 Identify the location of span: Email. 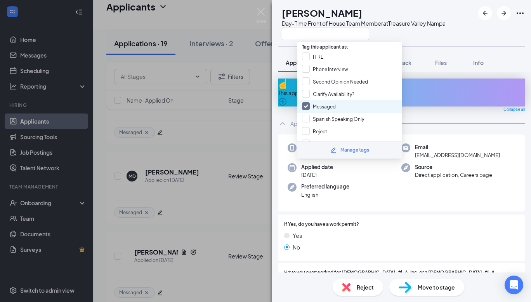
(457, 147).